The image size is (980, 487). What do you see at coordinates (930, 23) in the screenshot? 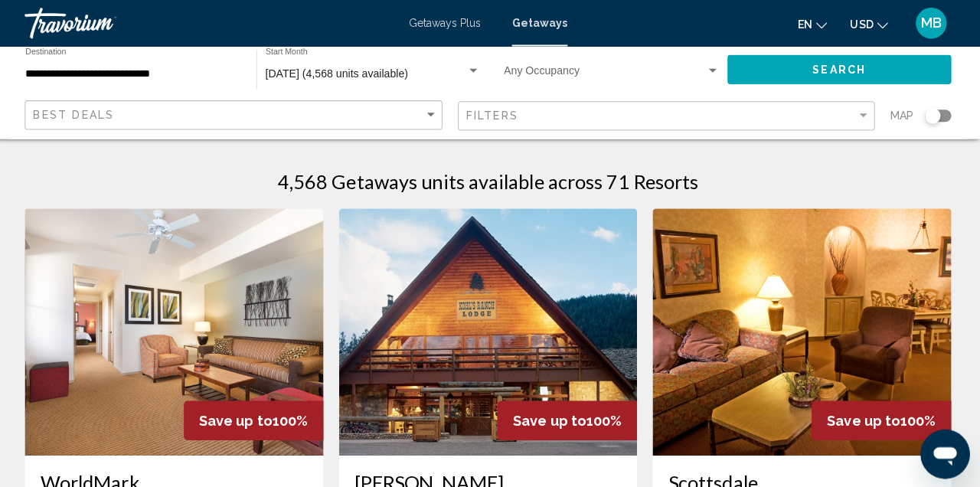
I see `button: User Menu` at bounding box center [930, 23].